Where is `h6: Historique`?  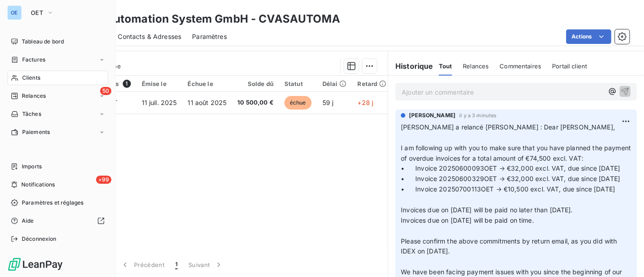 h6: Historique is located at coordinates (410, 66).